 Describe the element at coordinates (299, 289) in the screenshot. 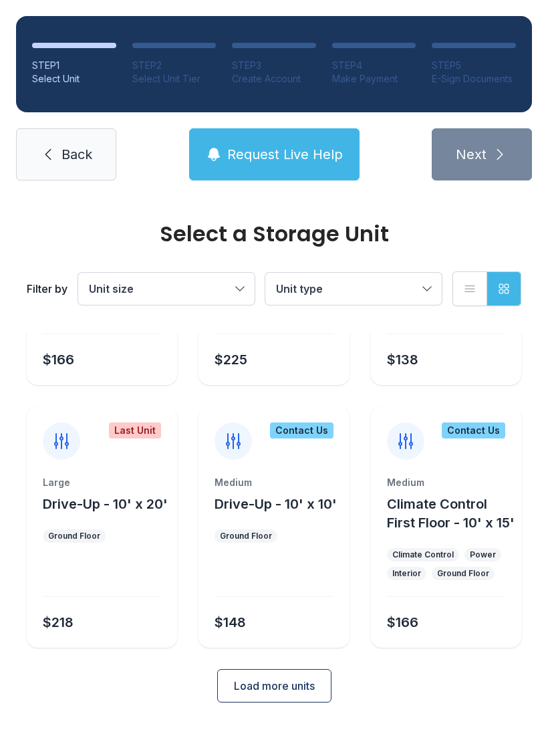

I see `span: Unit type` at that location.